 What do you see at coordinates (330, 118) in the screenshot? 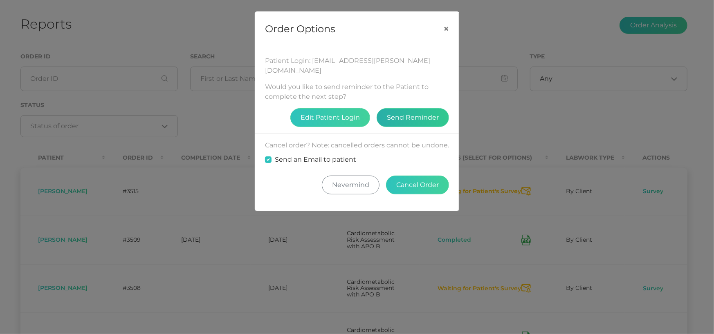
I see `button: Edit Patient Login` at bounding box center [330, 118].